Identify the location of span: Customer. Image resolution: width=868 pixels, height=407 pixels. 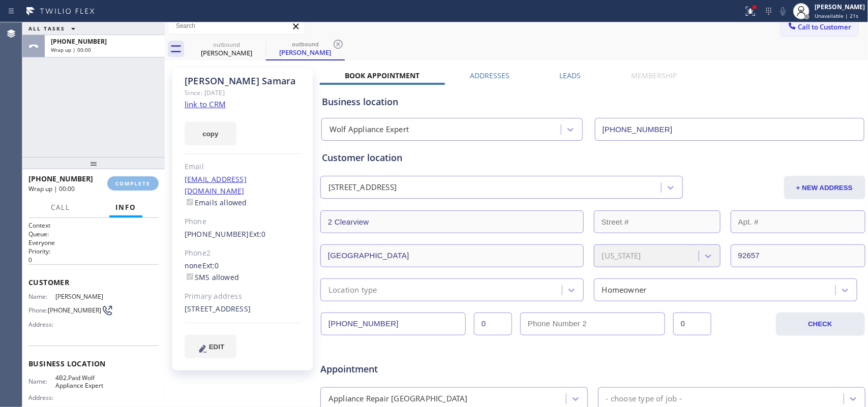
(94, 282).